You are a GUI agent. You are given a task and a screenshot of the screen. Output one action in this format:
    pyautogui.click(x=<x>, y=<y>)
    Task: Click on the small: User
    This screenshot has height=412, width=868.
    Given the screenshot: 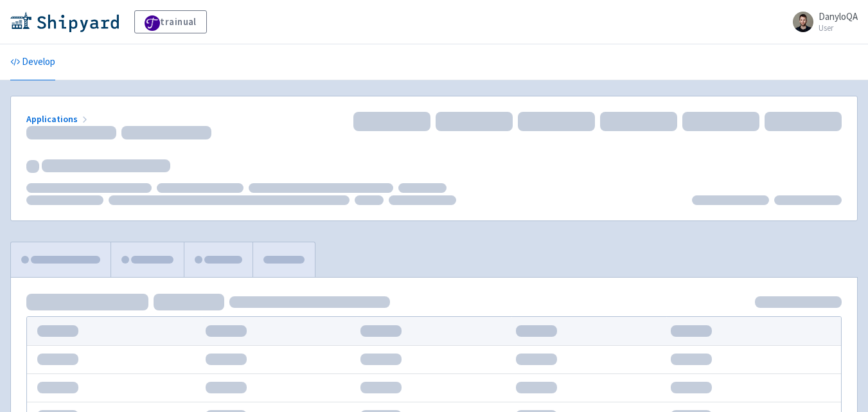 What is the action you would take?
    pyautogui.click(x=838, y=28)
    